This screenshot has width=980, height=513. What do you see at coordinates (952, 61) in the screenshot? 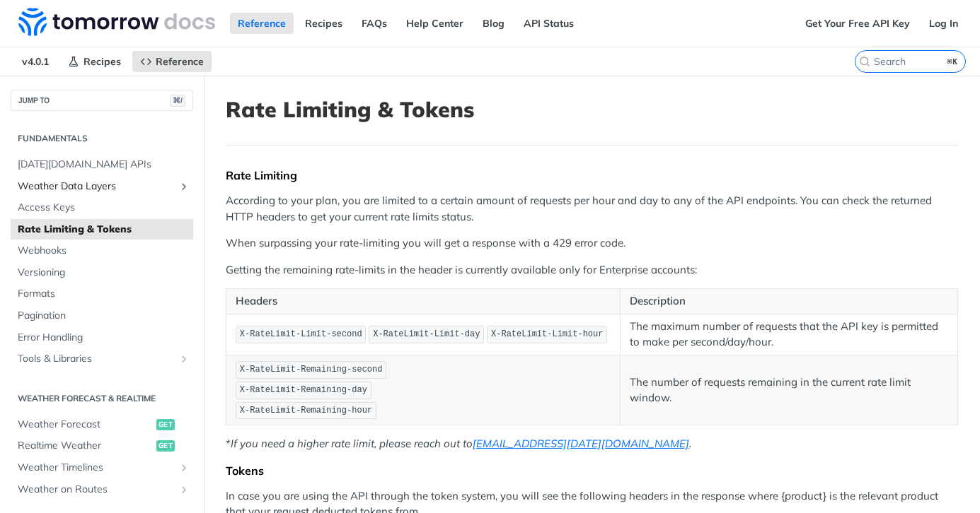
I see `kbd: ⌘K` at bounding box center [952, 61].